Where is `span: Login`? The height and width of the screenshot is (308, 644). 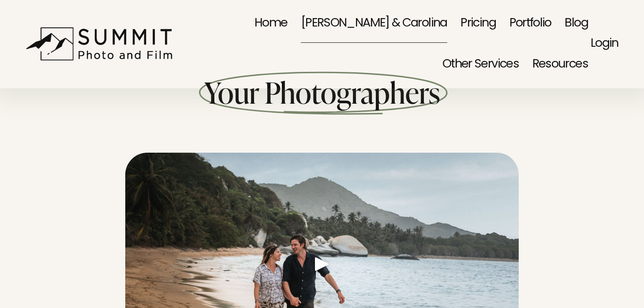 span: Login is located at coordinates (605, 44).